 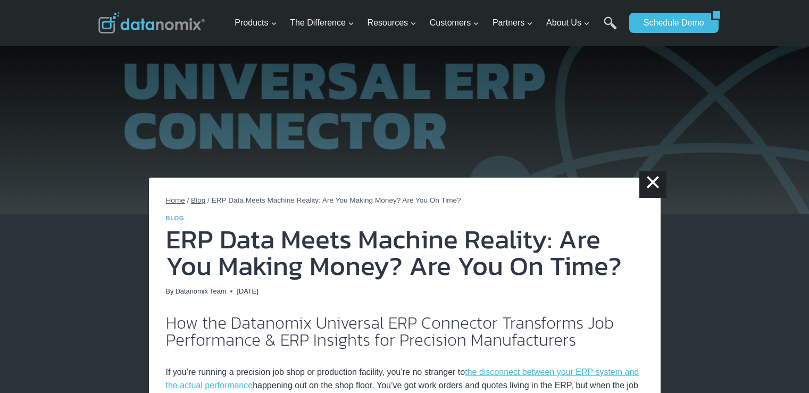 What do you see at coordinates (427, 23) in the screenshot?
I see `nav: Primary Navigation` at bounding box center [427, 23].